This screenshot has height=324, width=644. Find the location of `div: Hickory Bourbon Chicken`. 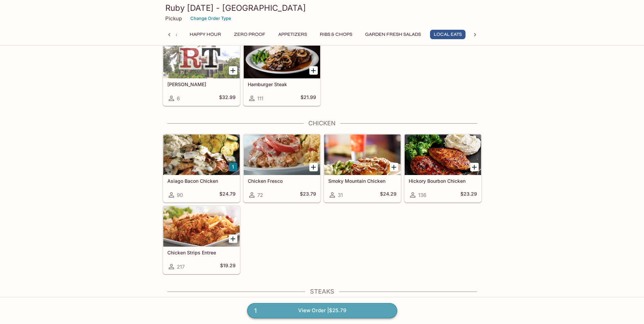

div: Hickory Bourbon Chicken is located at coordinates (443, 155).